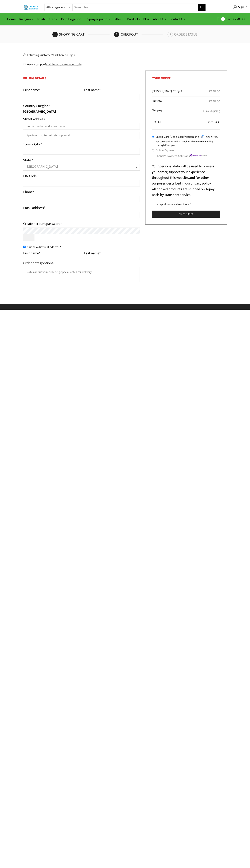 The height and width of the screenshot is (868, 250). What do you see at coordinates (32, 144) in the screenshot?
I see `label: Town / City` at bounding box center [32, 144].